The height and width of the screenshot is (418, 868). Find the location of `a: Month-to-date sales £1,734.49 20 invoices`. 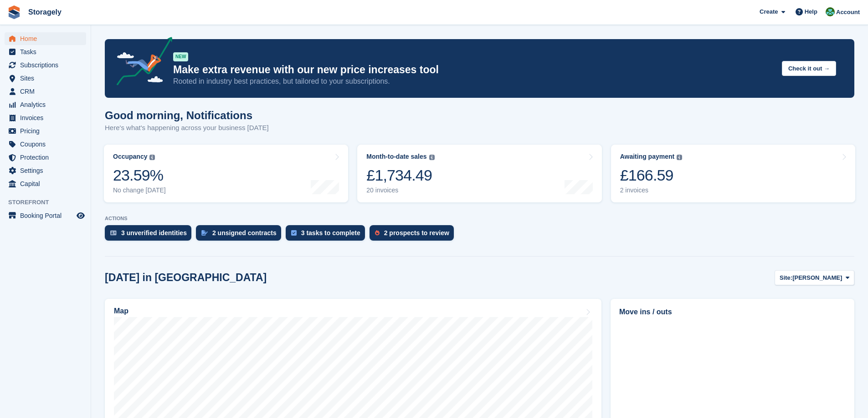

a: Month-to-date sales £1,734.49 20 invoices is located at coordinates (479, 174).